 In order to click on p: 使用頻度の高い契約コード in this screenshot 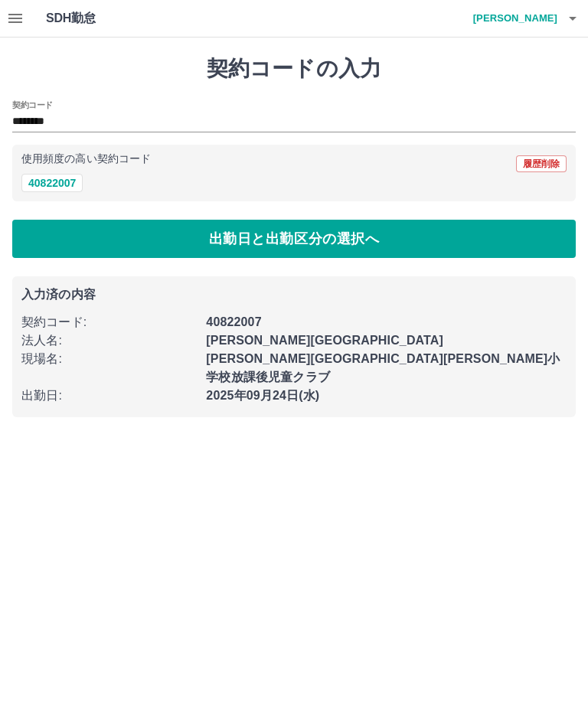, I will do `click(85, 160)`.